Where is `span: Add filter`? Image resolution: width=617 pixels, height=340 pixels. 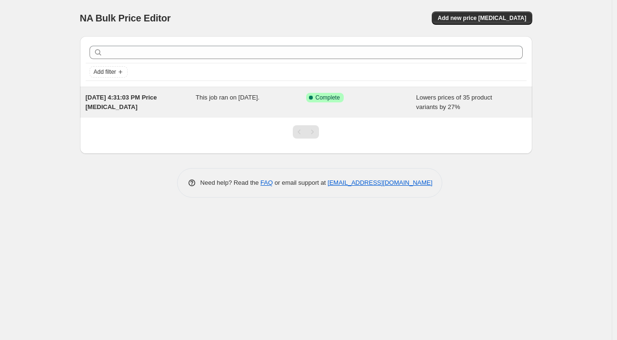 span: Add filter is located at coordinates (105, 72).